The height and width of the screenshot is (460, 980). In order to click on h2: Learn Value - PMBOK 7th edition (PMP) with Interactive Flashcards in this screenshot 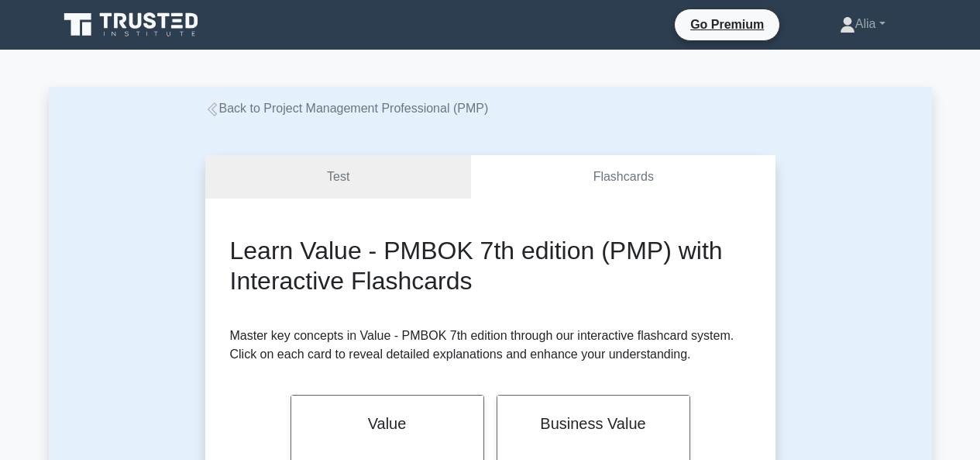, I will do `click(490, 266)`.